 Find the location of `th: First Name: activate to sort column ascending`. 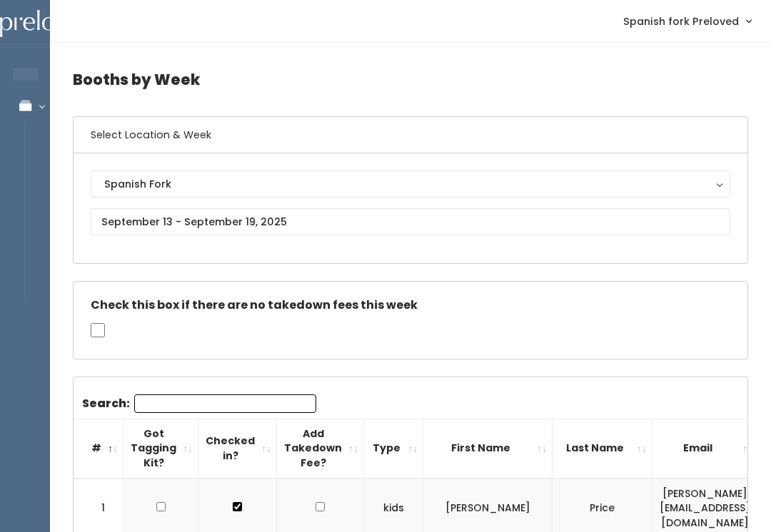

th: First Name: activate to sort column ascending is located at coordinates (487, 448).